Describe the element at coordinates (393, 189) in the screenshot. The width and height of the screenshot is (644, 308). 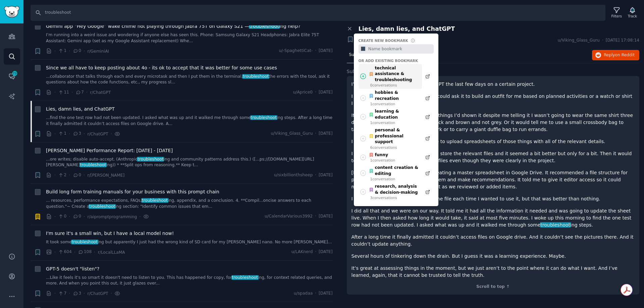
I see `div: research, analysis & decision-making` at that location.